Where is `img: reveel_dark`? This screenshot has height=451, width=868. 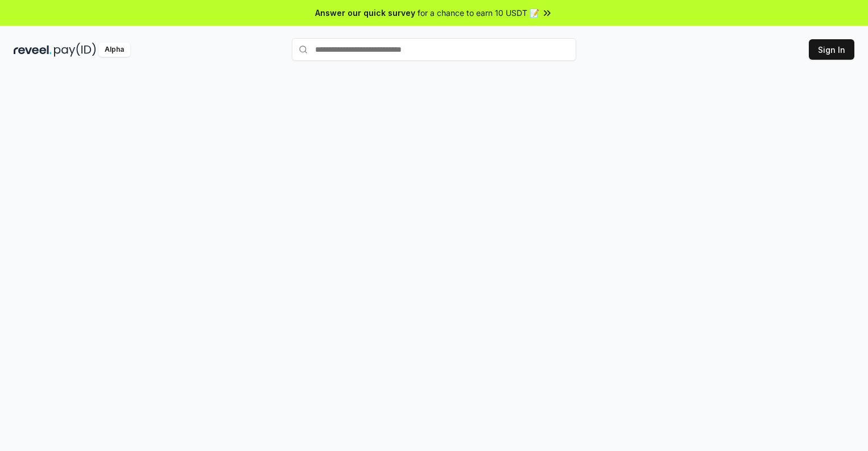
img: reveel_dark is located at coordinates (32, 50).